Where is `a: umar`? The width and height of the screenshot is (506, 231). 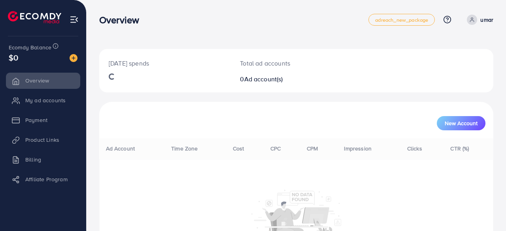
a: umar is located at coordinates (478, 20).